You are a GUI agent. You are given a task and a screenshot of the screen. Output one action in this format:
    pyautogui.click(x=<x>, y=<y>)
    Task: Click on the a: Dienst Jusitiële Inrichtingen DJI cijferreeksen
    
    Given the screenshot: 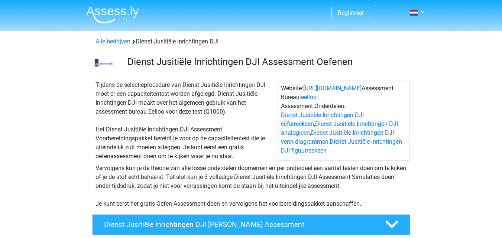 What is the action you would take?
    pyautogui.click(x=322, y=119)
    